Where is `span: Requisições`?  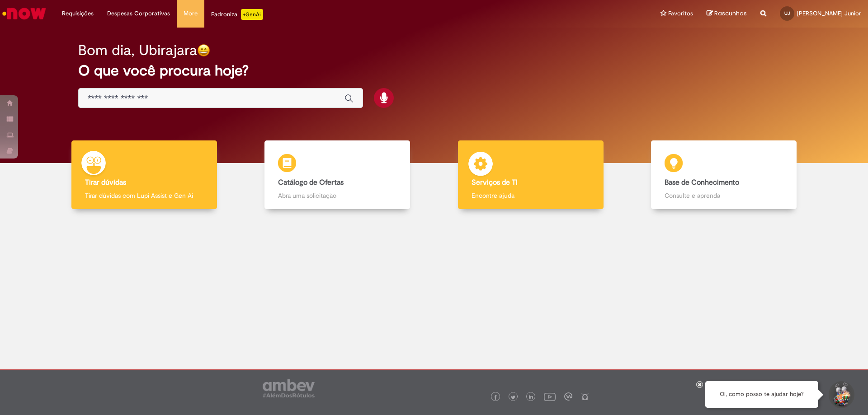 span: Requisições is located at coordinates (78, 14).